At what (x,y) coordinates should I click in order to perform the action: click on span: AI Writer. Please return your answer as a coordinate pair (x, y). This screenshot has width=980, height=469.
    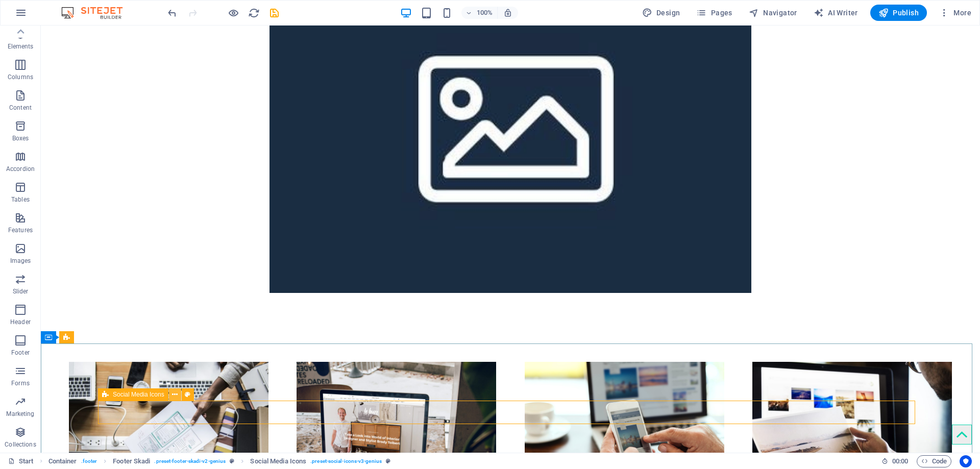
    Looking at the image, I should click on (836, 13).